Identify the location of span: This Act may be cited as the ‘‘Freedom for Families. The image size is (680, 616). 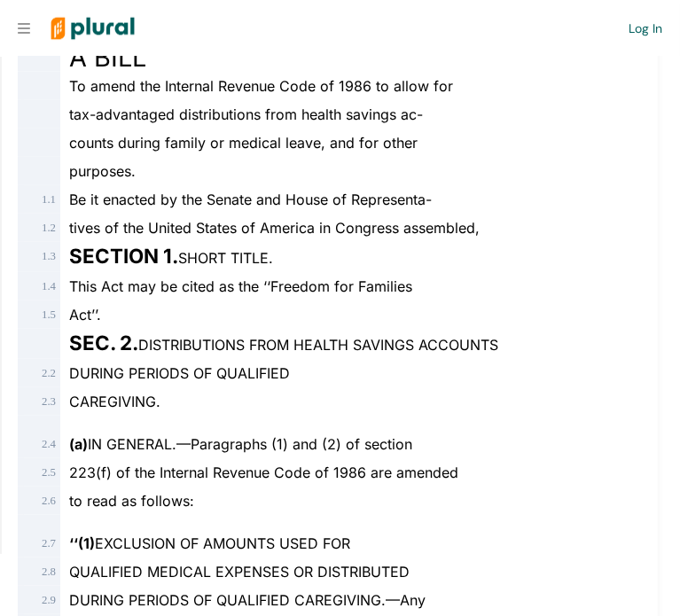
(240, 286).